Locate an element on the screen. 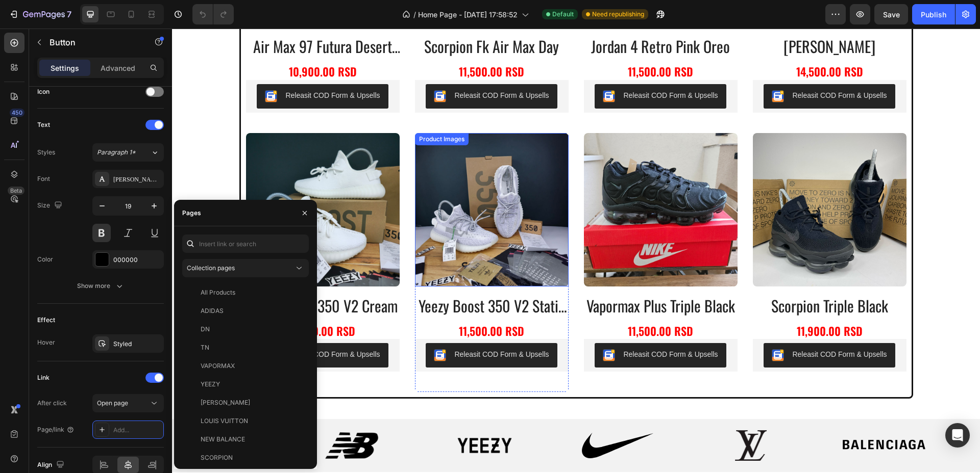 The height and width of the screenshot is (473, 980). p: Settings is located at coordinates (65, 68).